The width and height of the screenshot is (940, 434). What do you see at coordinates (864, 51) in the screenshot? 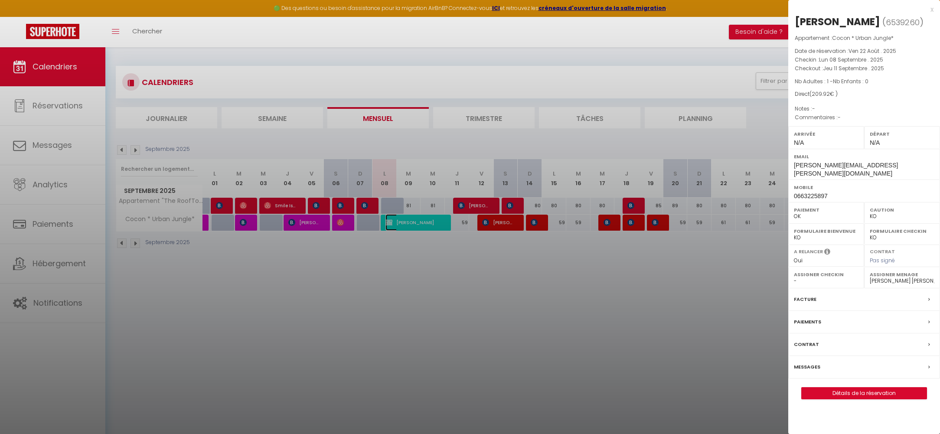
I see `p: Date de réservation :` at bounding box center [864, 51].